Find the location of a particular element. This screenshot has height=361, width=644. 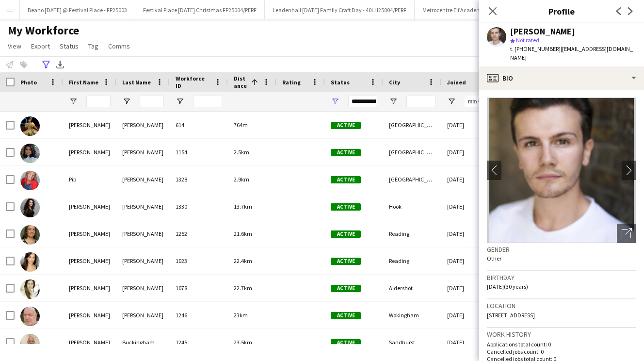

a: Tag is located at coordinates (93, 46).